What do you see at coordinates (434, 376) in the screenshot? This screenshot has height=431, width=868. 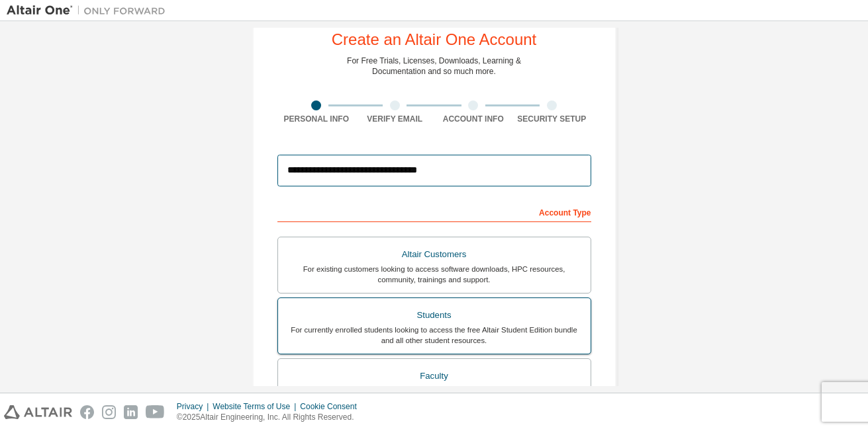 I see `div: Faculty` at bounding box center [434, 376].